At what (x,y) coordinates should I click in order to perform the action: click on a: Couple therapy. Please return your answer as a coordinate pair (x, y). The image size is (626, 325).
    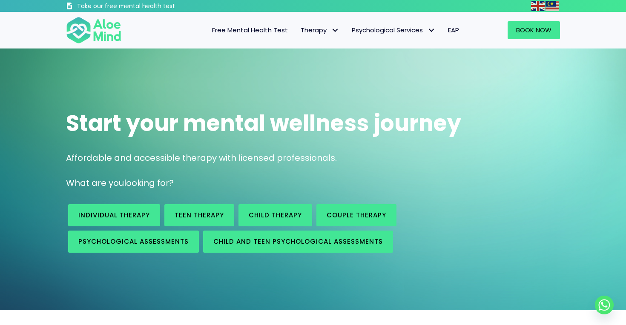
    Looking at the image, I should click on (356, 215).